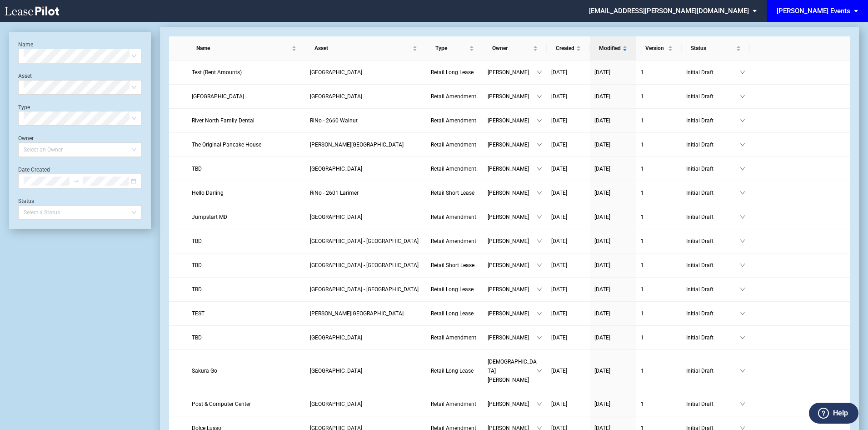  I want to click on label: Help, so click(841, 413).